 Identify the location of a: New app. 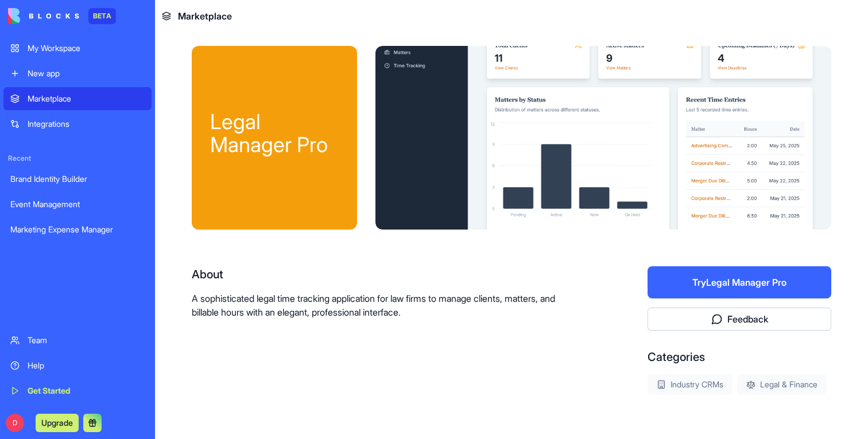
(78, 73).